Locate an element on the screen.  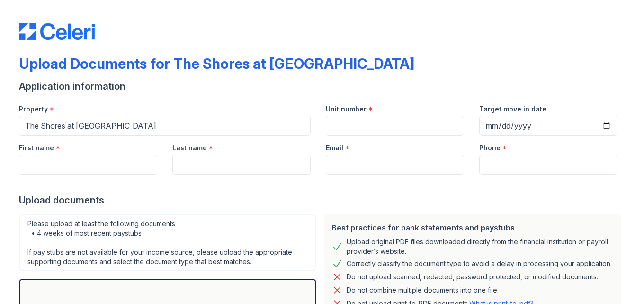
div: Do not upload scanned, redacted, password protected, or modified documents. is located at coordinates (472, 277).